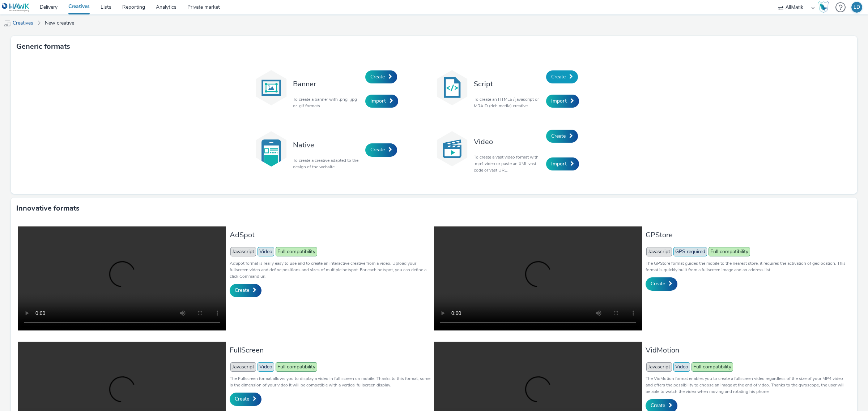  What do you see at coordinates (508, 84) in the screenshot?
I see `h3: Script` at bounding box center [508, 84].